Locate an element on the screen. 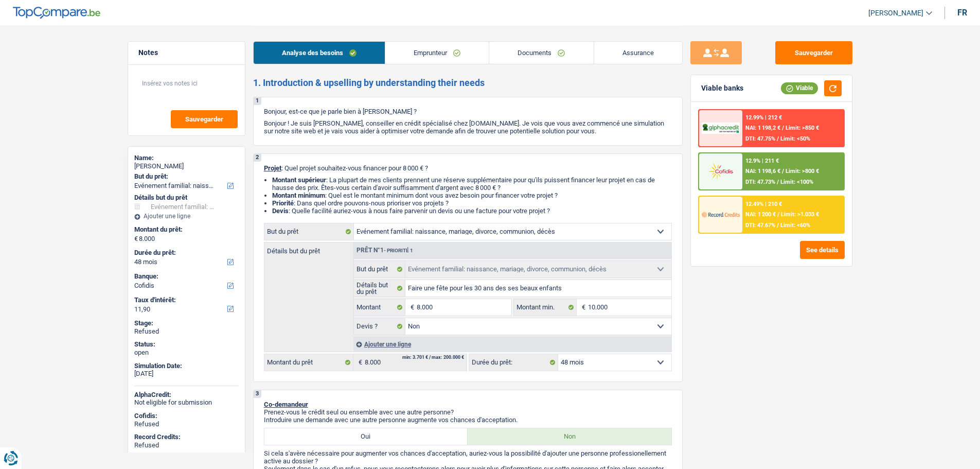  a: Documents is located at coordinates (541, 52).